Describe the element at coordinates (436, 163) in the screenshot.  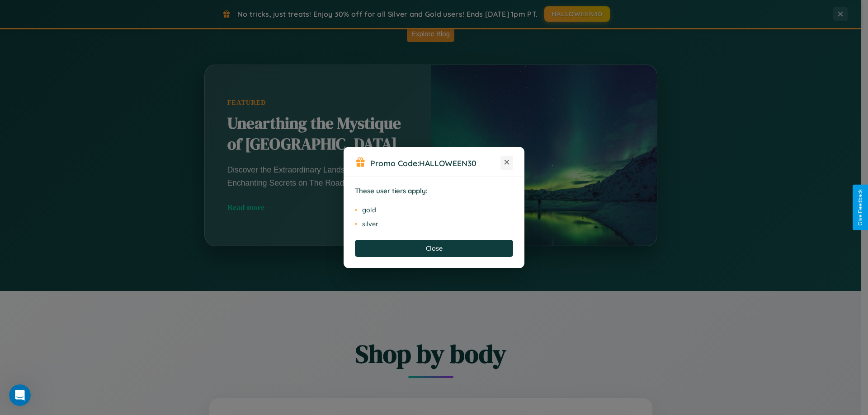
I see `h3: Promo Code:` at that location.